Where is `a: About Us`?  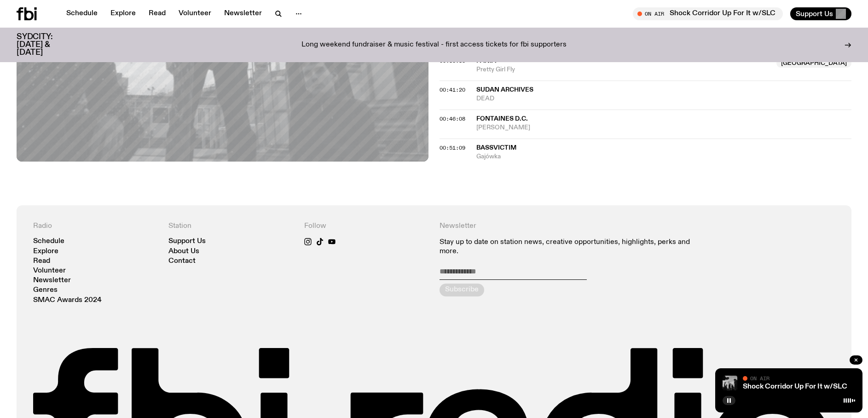 a: About Us is located at coordinates (184, 252).